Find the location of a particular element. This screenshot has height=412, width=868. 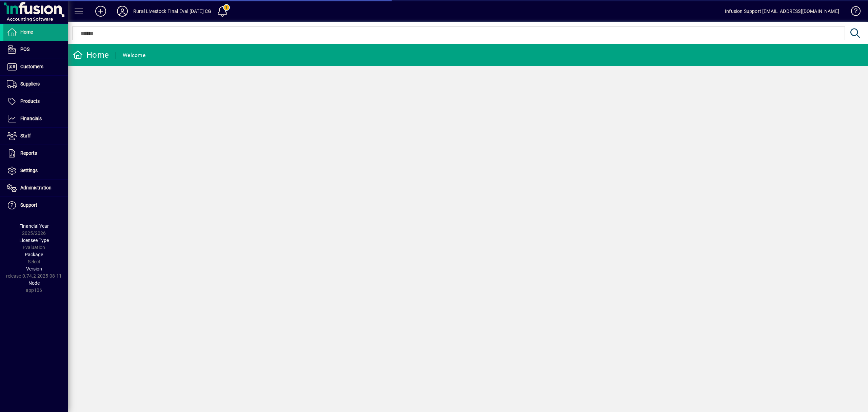

span: Node is located at coordinates (34, 283).